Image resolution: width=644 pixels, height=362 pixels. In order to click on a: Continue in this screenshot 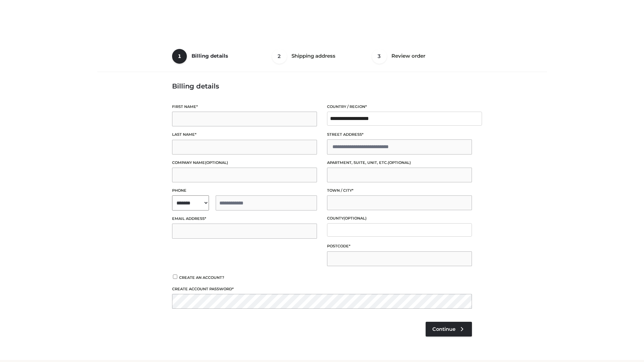, I will do `click(449, 329)`.